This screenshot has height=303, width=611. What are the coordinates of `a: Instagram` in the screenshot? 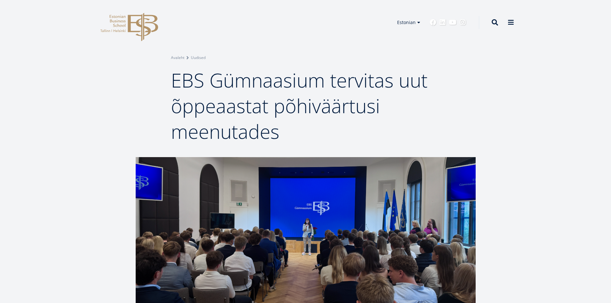 It's located at (463, 22).